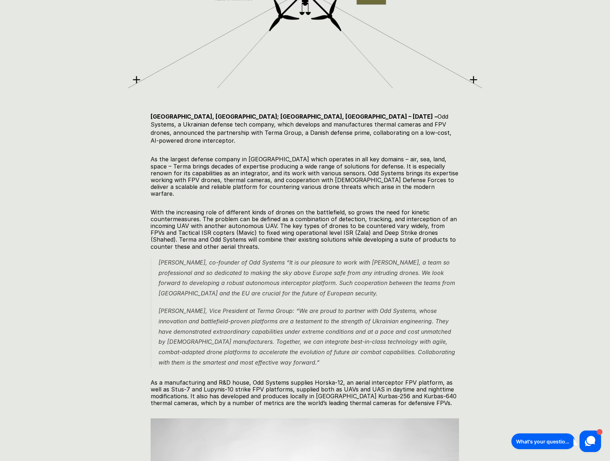  I want to click on p: With the increasing role of different kinds of drones on the battlefield, so grows the need for k..., so click(305, 229).